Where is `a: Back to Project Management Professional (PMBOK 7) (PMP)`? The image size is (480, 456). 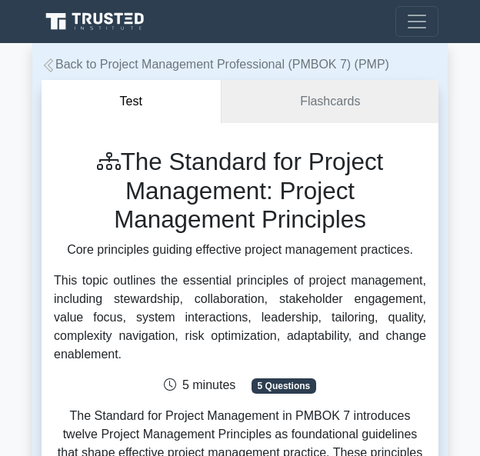
a: Back to Project Management Professional (PMBOK 7) (PMP) is located at coordinates (215, 64).